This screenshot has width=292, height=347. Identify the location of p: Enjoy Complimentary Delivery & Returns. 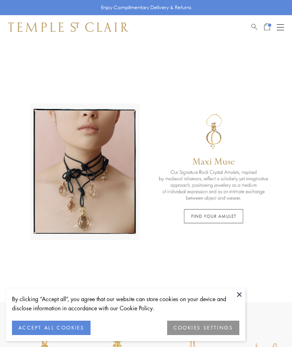
(146, 8).